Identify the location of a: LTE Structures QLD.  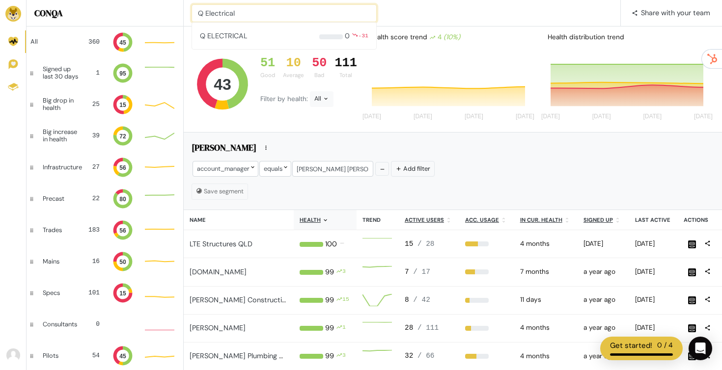
(221, 244).